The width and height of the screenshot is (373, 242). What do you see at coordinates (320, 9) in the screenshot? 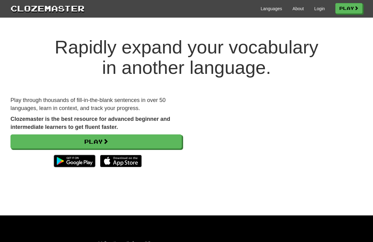
I see `a: Login` at bounding box center [320, 9].